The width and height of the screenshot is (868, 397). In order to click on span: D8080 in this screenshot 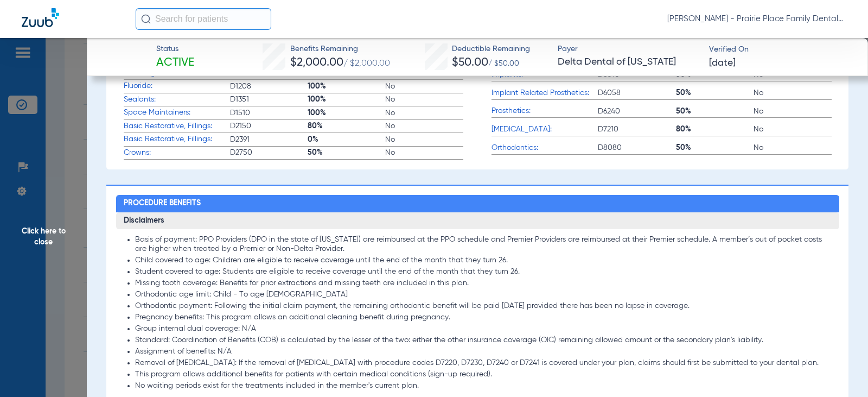, I will do `click(636, 147)`.